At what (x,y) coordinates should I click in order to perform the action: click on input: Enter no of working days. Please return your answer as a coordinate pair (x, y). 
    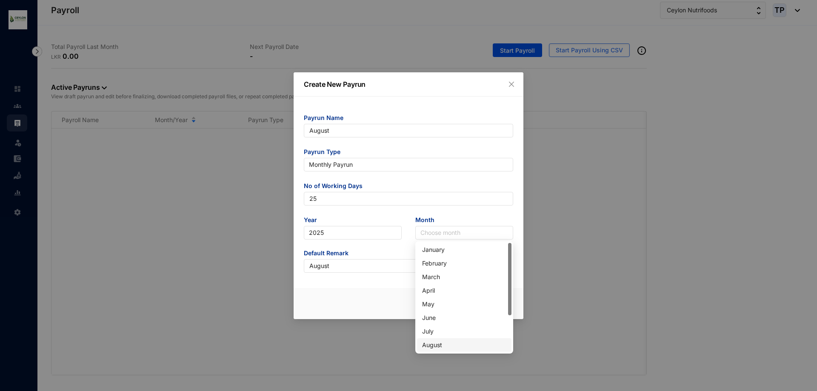
    Looking at the image, I should click on (409, 199).